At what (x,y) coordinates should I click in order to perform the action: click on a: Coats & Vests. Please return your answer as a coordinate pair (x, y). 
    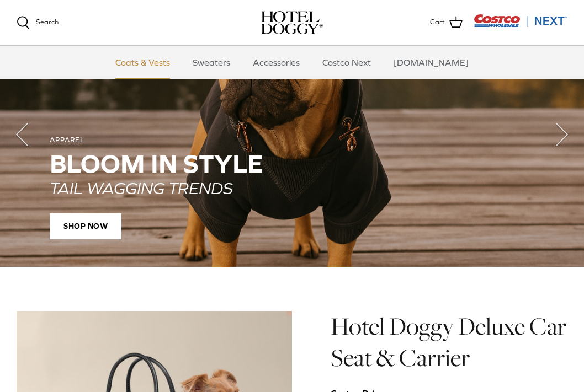
    Looking at the image, I should click on (142, 62).